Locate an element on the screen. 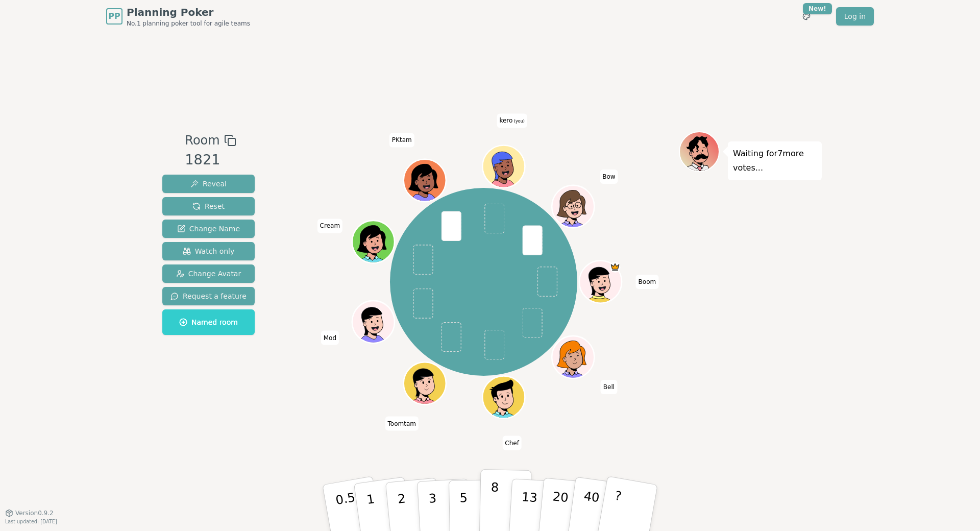  span: Room is located at coordinates (202, 140).